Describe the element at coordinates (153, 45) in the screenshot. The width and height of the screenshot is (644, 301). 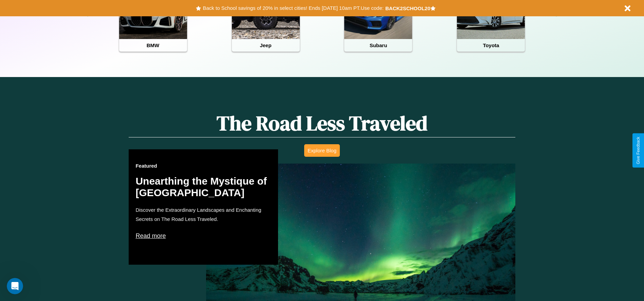
I see `h4: BMW` at that location.